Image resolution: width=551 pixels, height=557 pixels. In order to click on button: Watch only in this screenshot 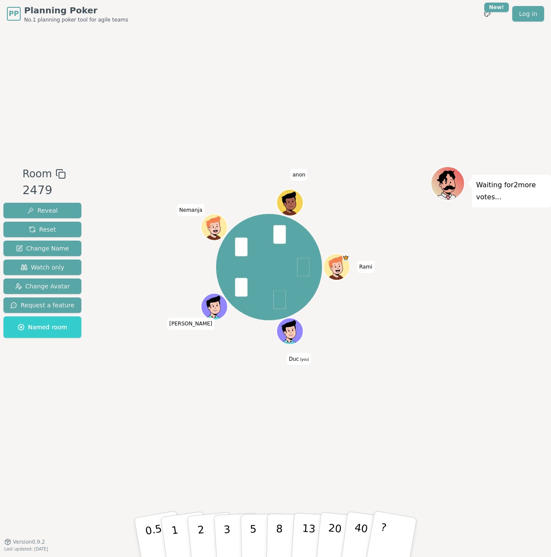, I will do `click(42, 267)`.